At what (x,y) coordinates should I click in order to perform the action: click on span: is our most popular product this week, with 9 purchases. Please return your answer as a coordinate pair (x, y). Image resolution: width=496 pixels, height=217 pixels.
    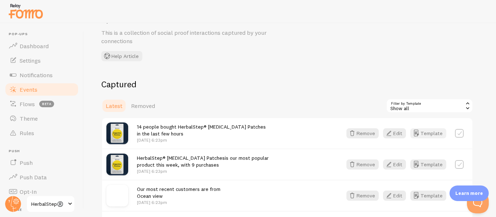
    Looking at the image, I should click on (202, 161).